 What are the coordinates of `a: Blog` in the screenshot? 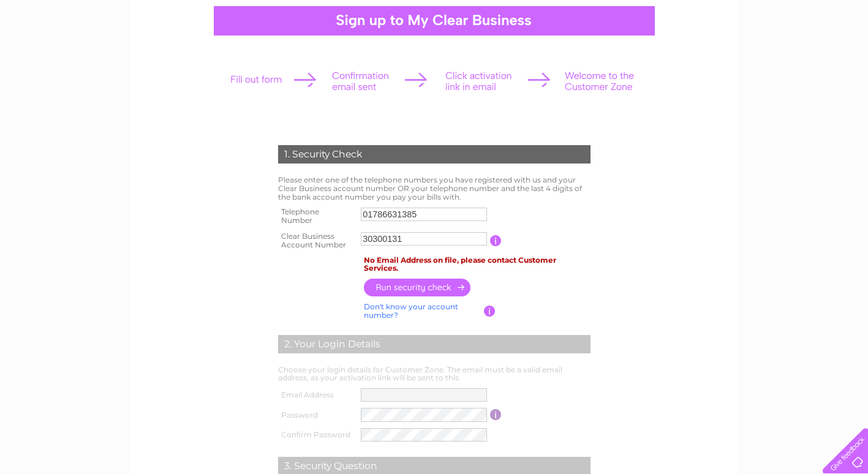 It's located at (814, 56).